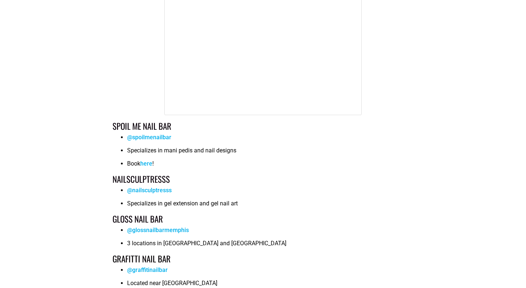 The width and height of the screenshot is (526, 288). I want to click on a: @glossnailbarmemphis, so click(158, 230).